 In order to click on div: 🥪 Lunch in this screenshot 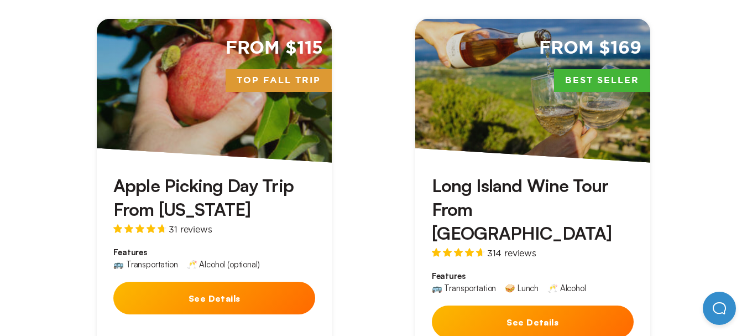, I will do `click(522, 288)`.